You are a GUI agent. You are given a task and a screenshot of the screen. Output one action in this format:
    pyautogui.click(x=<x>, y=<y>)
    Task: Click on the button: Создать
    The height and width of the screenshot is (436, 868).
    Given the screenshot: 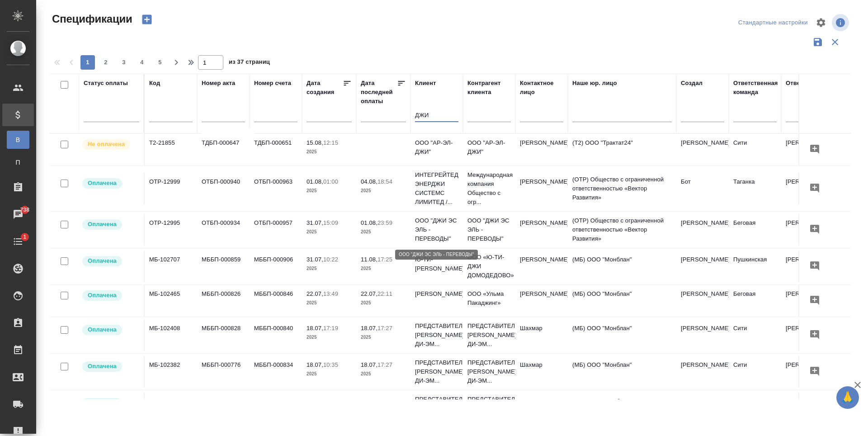 What is the action you would take?
    pyautogui.click(x=147, y=19)
    